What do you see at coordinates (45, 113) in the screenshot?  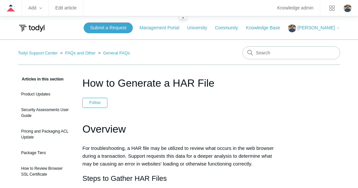 I see `a: Security Assessments User Guide` at bounding box center [45, 113].